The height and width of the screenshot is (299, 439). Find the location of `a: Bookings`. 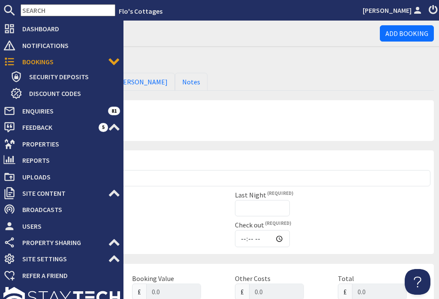

a: Bookings is located at coordinates (62, 62).